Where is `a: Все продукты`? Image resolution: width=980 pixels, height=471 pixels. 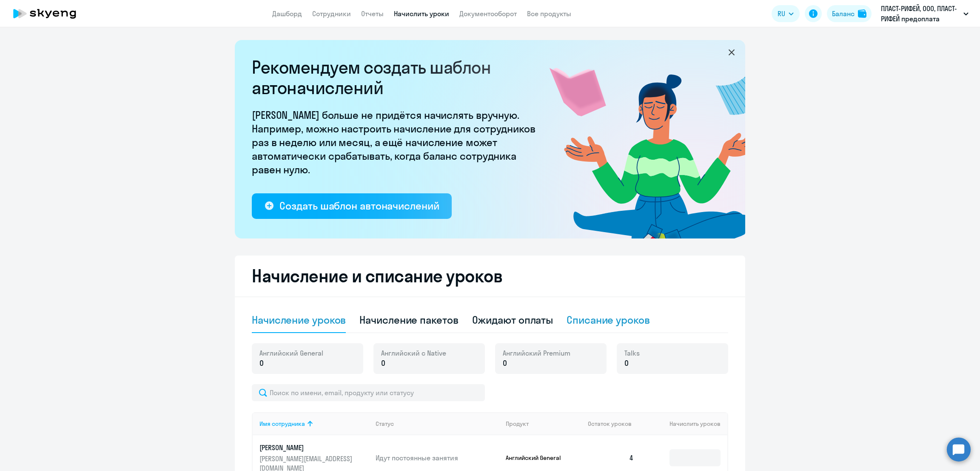
a: Все продукты is located at coordinates (549, 13).